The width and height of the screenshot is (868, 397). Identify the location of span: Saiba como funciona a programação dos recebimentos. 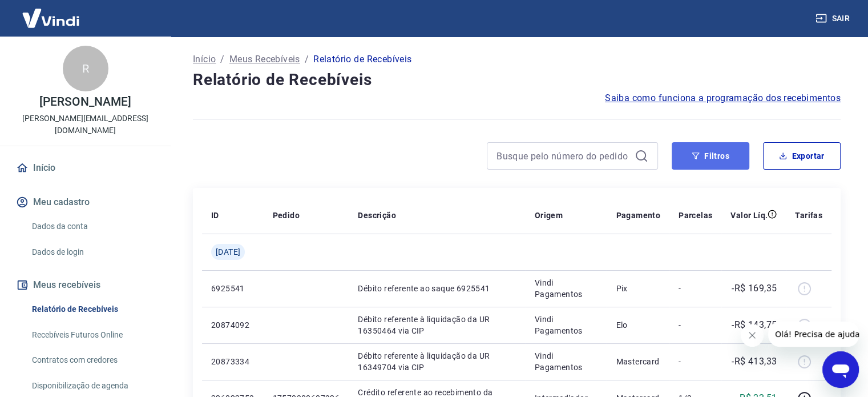
(723, 98).